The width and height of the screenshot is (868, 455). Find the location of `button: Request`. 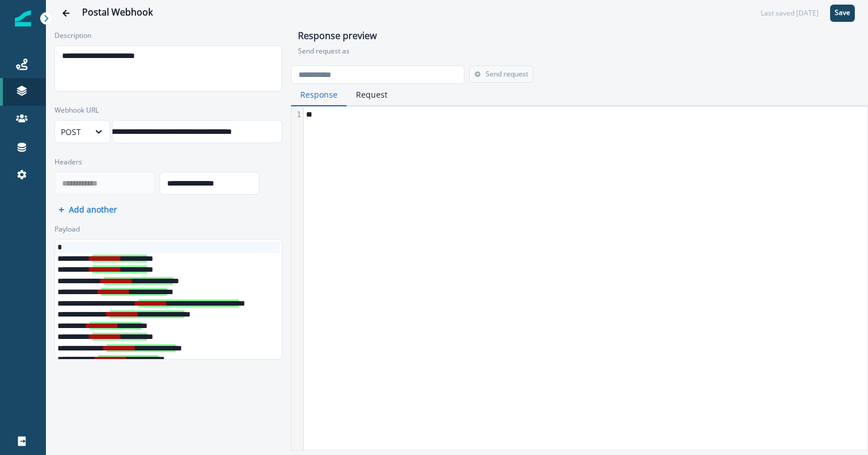

button: Request is located at coordinates (372, 95).